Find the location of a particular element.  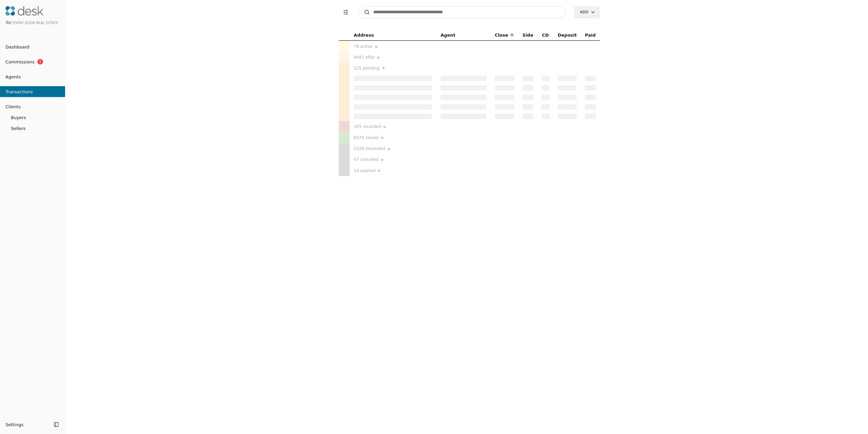

span: Settings is located at coordinates (14, 424).